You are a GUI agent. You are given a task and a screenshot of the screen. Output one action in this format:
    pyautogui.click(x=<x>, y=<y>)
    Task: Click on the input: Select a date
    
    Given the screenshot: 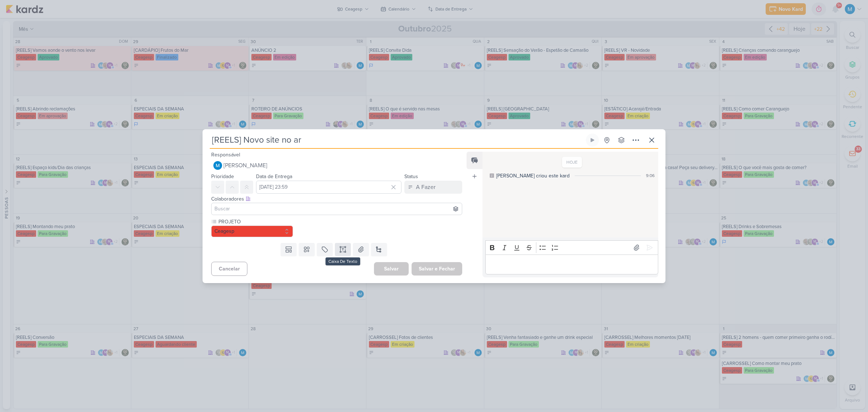 What is the action you would take?
    pyautogui.click(x=329, y=187)
    